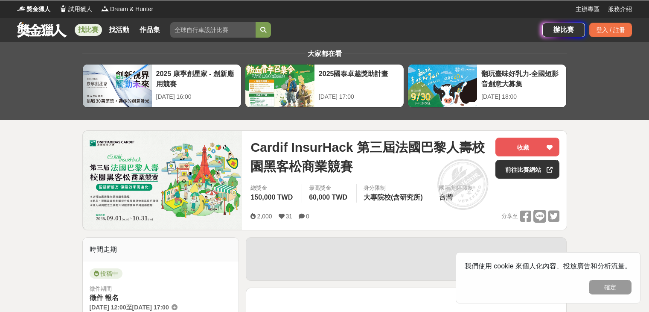 The image size is (649, 312). I want to click on span: 分享至, so click(510, 216).